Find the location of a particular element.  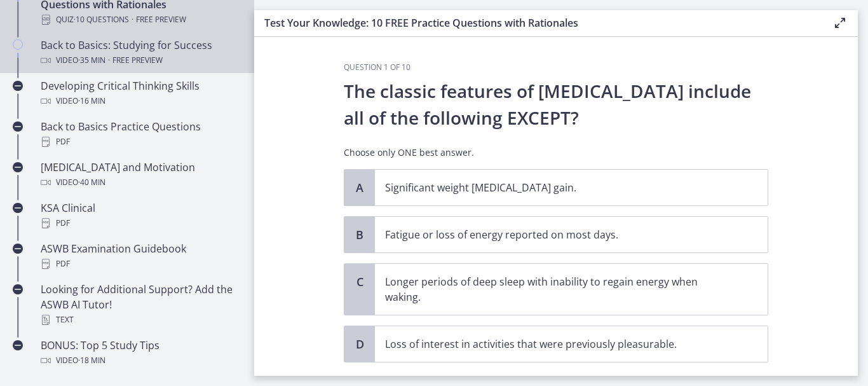

p: Fatigue or loss of energy reported on most days. is located at coordinates (558, 235).